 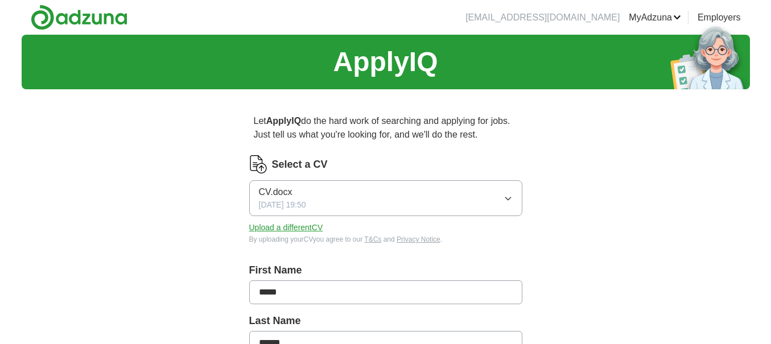 What do you see at coordinates (386, 128) in the screenshot?
I see `p: Let do the hard work of searching and applying for jobs. Just tell us what you're looking for, an...` at bounding box center [386, 128].